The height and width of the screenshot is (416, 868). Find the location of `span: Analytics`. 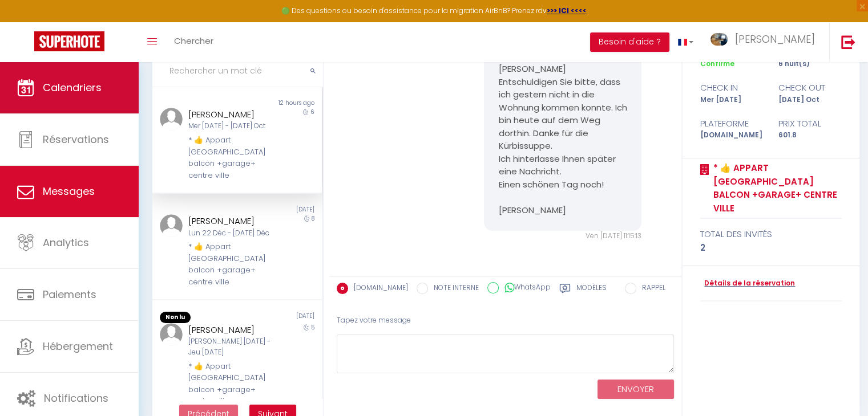

span: Analytics is located at coordinates (65, 242).